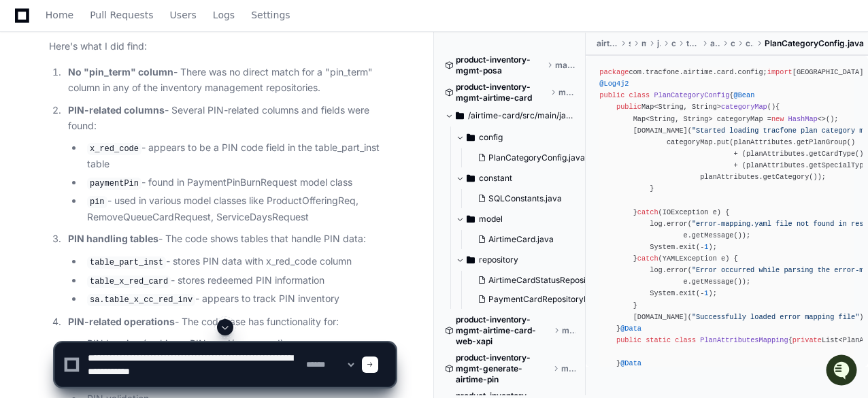 This screenshot has height=398, width=868. I want to click on div: We're available if you need us!, so click(109, 121).